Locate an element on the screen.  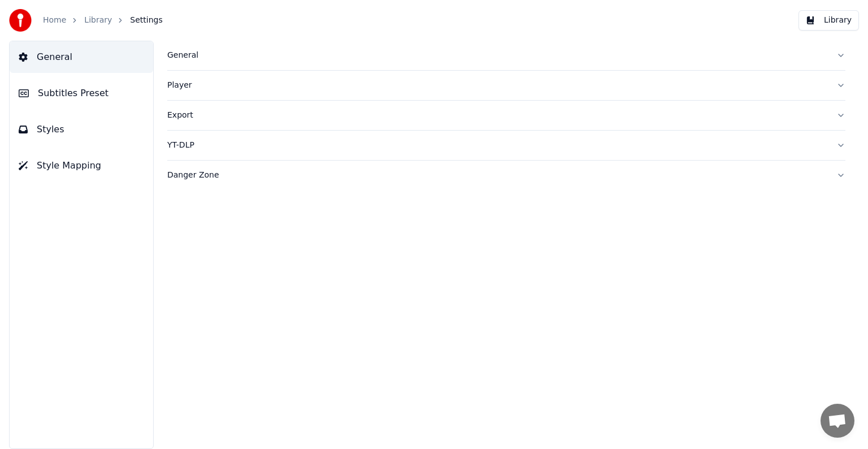
div: YT-DLP is located at coordinates (498, 146).